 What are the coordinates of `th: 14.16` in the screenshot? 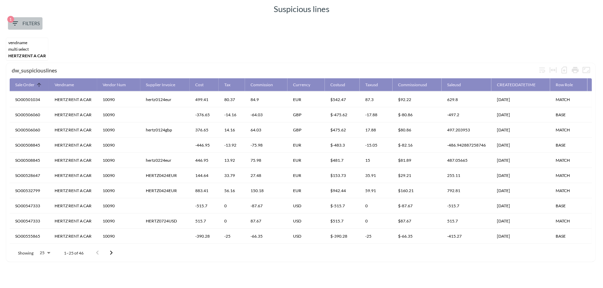 It's located at (232, 130).